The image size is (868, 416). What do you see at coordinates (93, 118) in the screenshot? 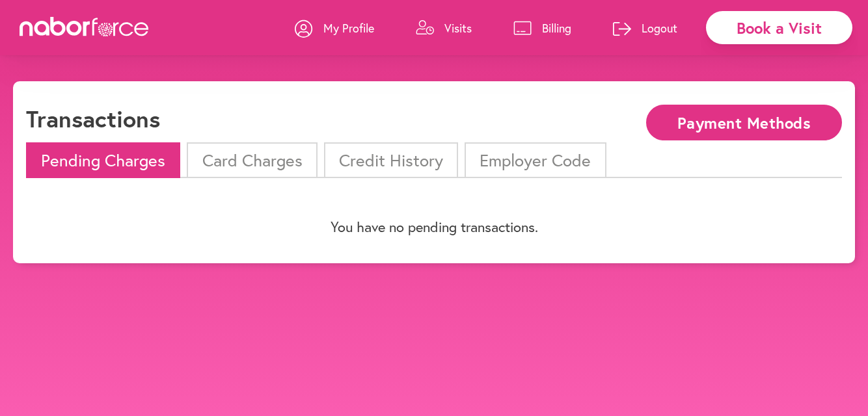
I see `h1: Transactions` at bounding box center [93, 118].